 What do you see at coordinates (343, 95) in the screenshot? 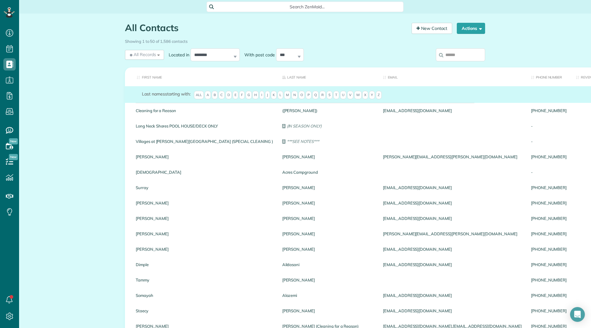
I see `span: U` at bounding box center [343, 95].